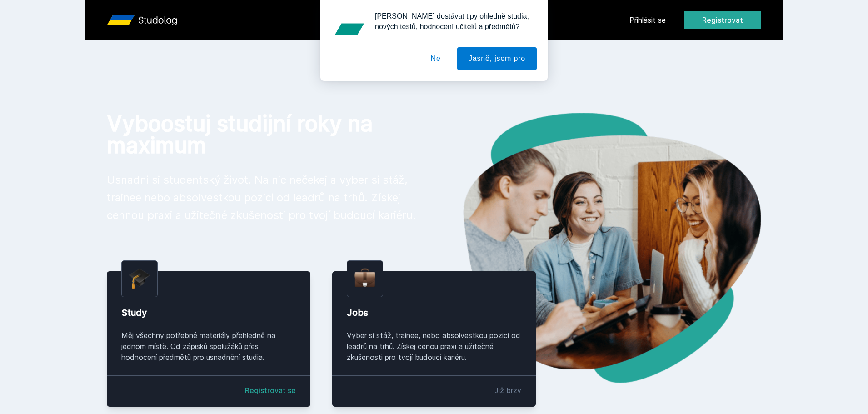 The height and width of the screenshot is (414, 868). I want to click on div: Již brzy, so click(507, 391).